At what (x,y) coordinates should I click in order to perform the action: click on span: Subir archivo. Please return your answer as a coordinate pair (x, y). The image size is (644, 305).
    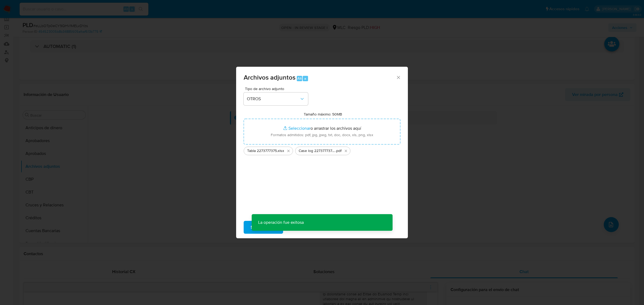
    Looking at the image, I should click on (263, 227).